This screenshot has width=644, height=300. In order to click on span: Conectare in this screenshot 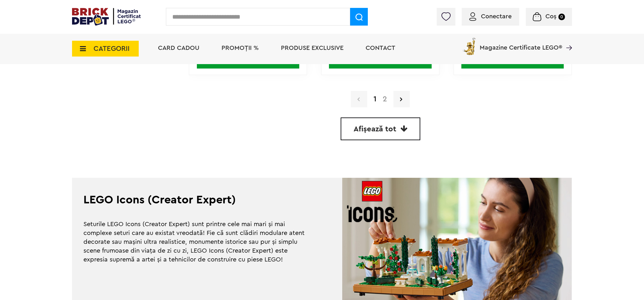, I will do `click(496, 16)`.